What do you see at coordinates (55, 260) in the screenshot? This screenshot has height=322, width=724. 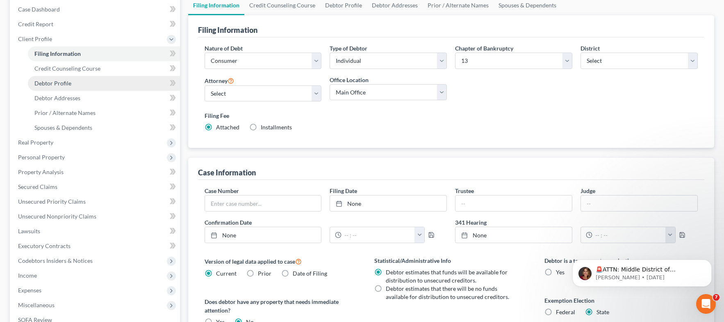 I see `span: Codebtors Insiders & Notices` at bounding box center [55, 260].